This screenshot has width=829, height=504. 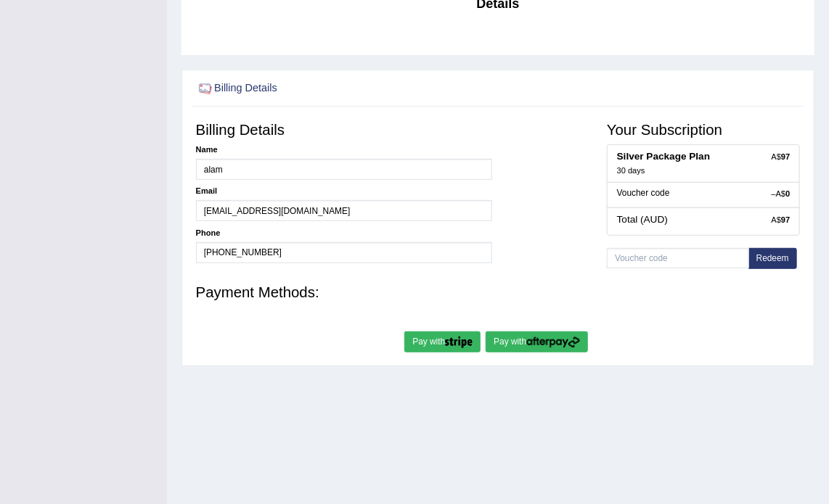 What do you see at coordinates (206, 192) in the screenshot?
I see `label: Email` at bounding box center [206, 192].